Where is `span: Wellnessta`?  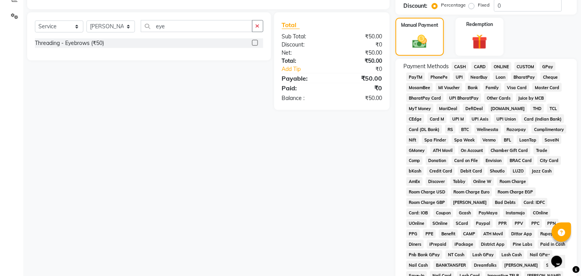 span: Wellnessta is located at coordinates (488, 129).